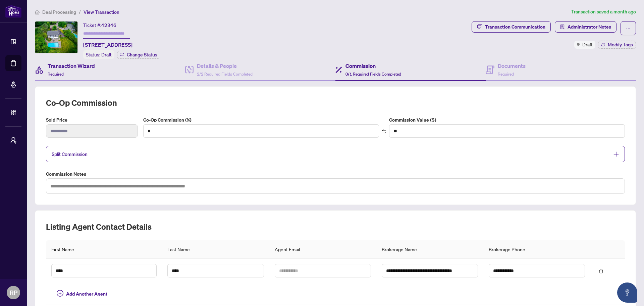 The width and height of the screenshot is (644, 306). Describe the element at coordinates (516, 27) in the screenshot. I see `div: Transaction Communication` at that location.